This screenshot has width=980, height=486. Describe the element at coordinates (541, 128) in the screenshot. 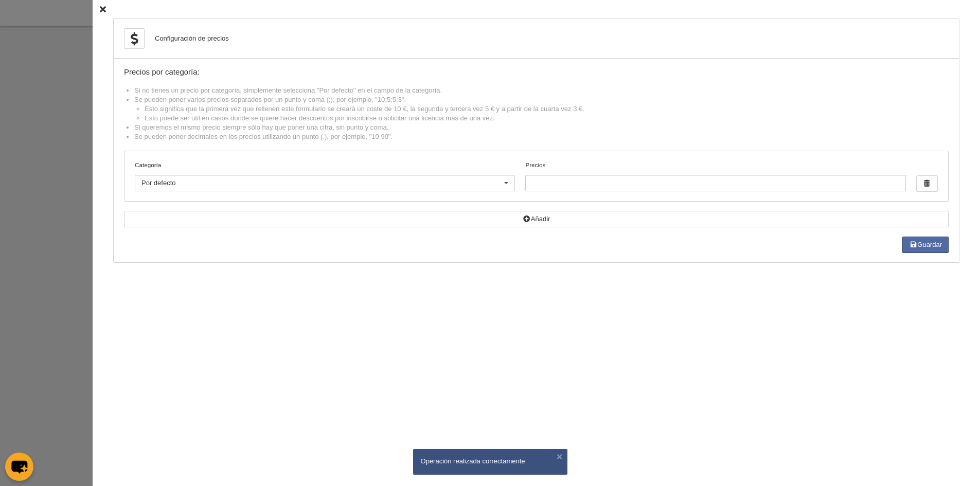

I see `li: Si queremos el mismo precio siempre sólo hay que poner una cifra, sin punto y coma.` at that location.